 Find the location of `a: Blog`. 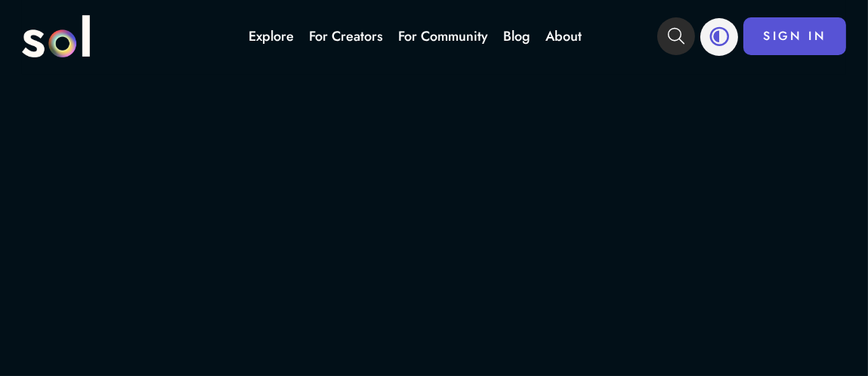

a: Blog is located at coordinates (517, 36).